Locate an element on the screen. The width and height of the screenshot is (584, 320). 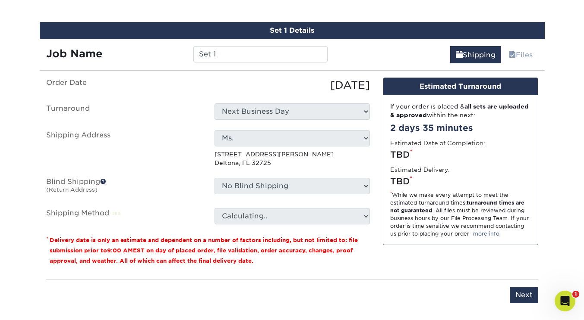
input: Enter a job name is located at coordinates (260, 54).